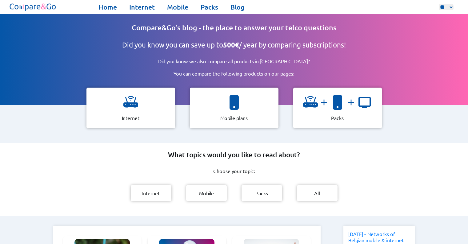  I want to click on p: All, so click(317, 193).